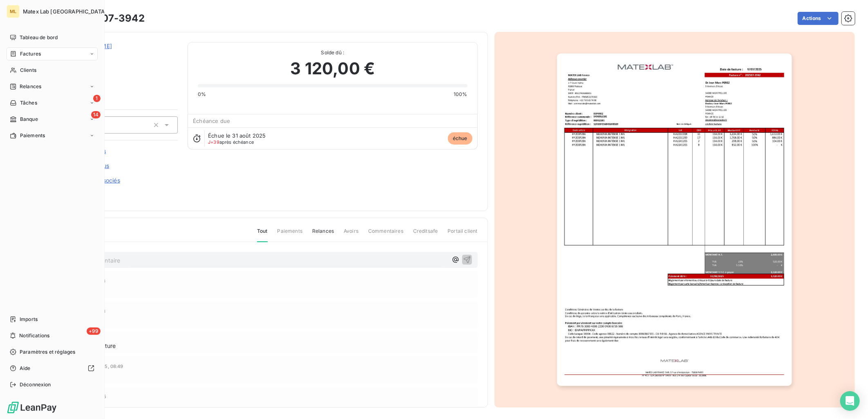 This screenshot has width=868, height=419. What do you see at coordinates (460, 138) in the screenshot?
I see `span: échue` at bounding box center [460, 138].